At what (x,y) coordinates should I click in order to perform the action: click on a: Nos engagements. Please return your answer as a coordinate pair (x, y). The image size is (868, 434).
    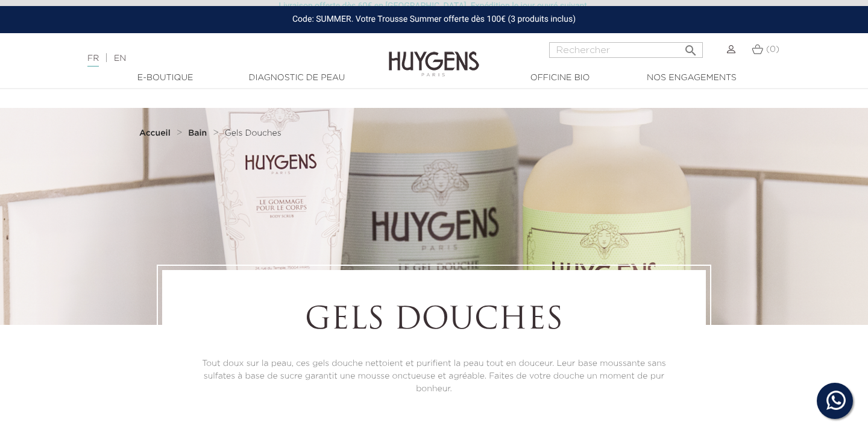
    Looking at the image, I should click on (691, 78).